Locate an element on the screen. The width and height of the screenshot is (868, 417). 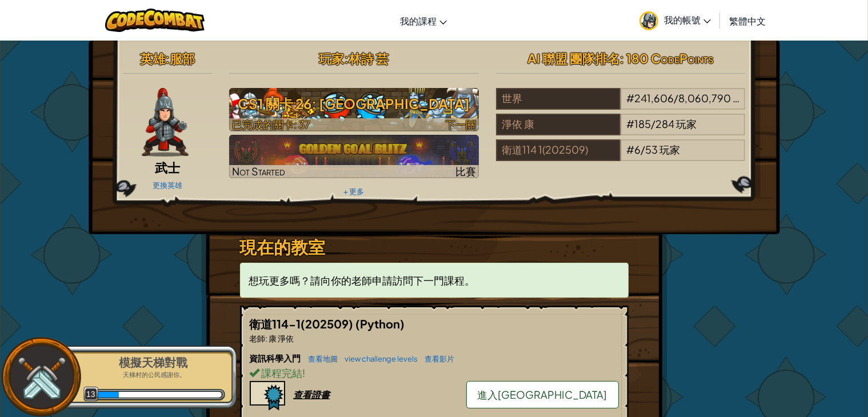
a: 繁體中文 is located at coordinates (747, 20).